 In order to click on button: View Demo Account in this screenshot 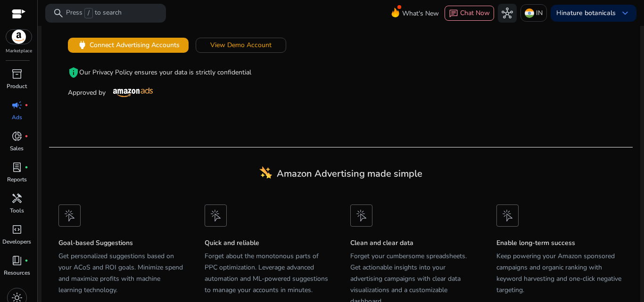, I will do `click(241, 45)`.